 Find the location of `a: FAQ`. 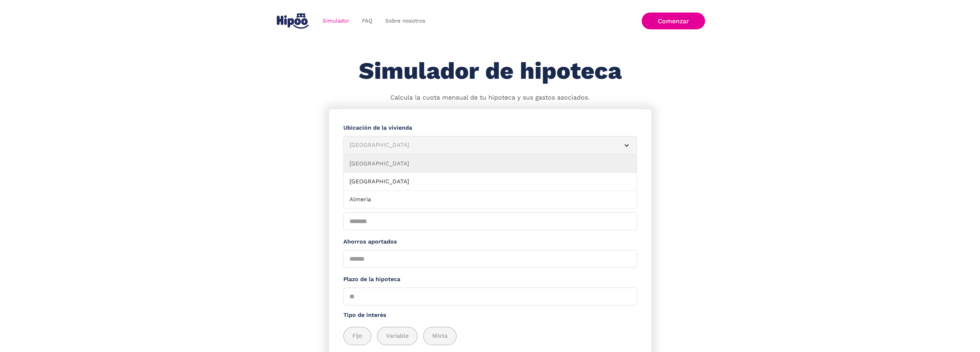

a: FAQ is located at coordinates (367, 21).